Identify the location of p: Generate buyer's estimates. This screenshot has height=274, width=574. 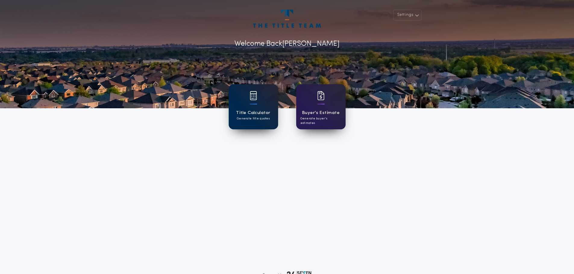
(321, 121).